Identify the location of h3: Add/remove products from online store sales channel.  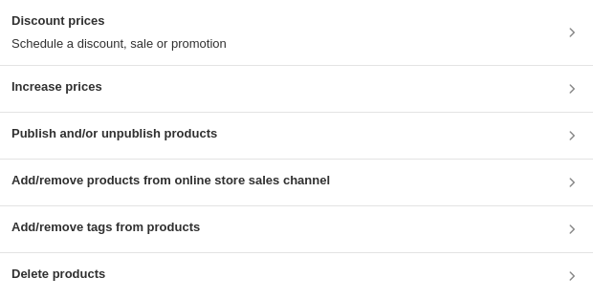
(170, 181).